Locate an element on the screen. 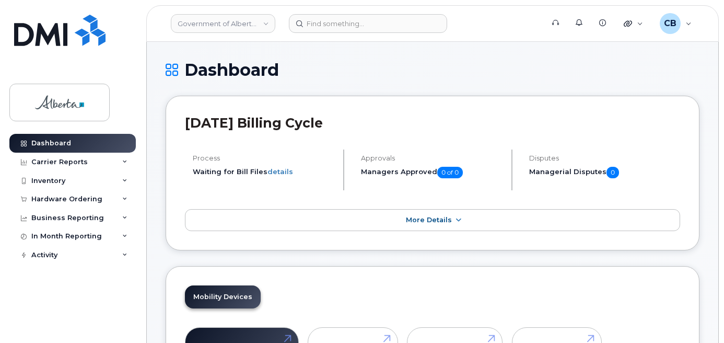  h4: Disputes is located at coordinates (605, 158).